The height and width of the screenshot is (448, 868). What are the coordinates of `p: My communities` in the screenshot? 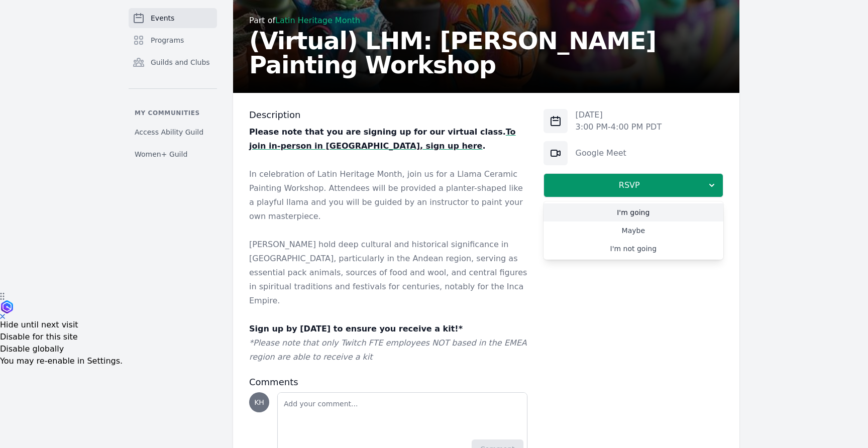 It's located at (173, 113).